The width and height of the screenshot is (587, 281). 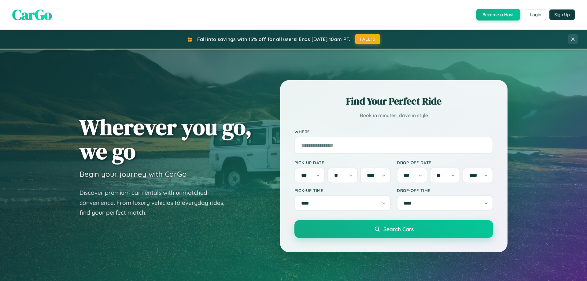 What do you see at coordinates (394, 115) in the screenshot?
I see `p: Book in minutes, drive in style` at bounding box center [394, 115].